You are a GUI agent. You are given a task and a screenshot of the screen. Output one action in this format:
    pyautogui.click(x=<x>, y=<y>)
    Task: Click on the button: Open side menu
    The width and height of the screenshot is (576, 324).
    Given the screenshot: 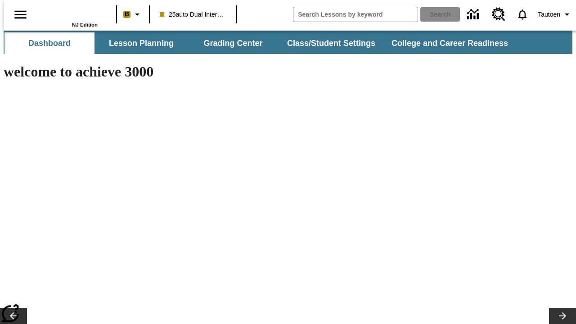 What is the action you would take?
    pyautogui.click(x=20, y=14)
    